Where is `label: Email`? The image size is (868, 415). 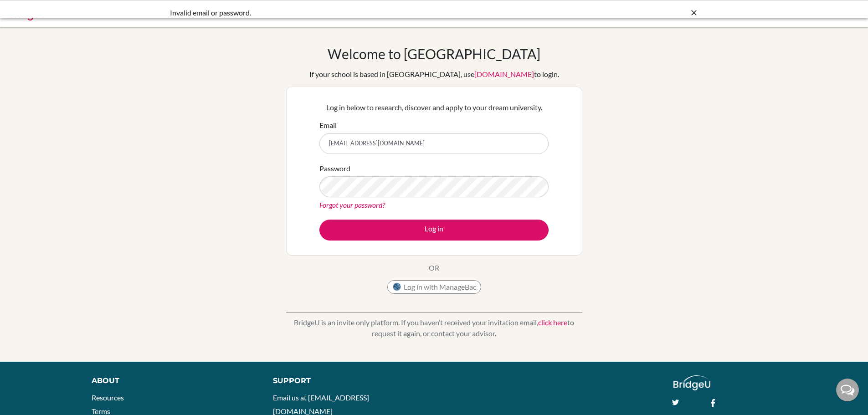 label: Email is located at coordinates (328, 125).